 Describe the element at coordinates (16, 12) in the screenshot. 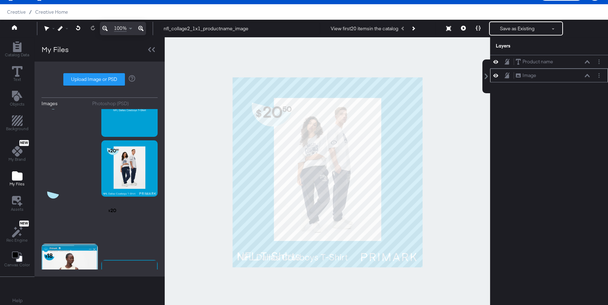

I see `span: Creative` at that location.